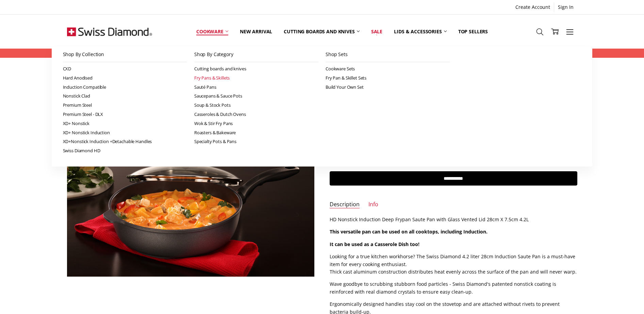 This screenshot has height=314, width=644. I want to click on a: Top Sellers, so click(473, 31).